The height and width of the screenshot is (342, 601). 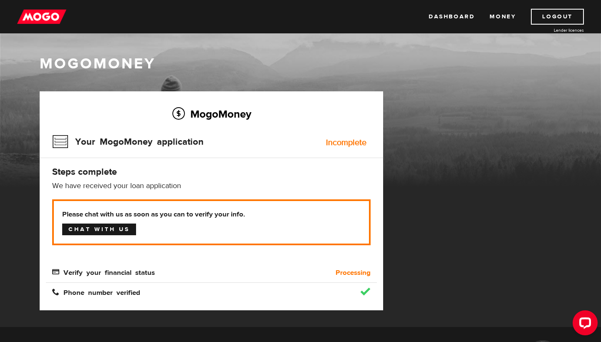 I want to click on span: Verify your financial status, so click(x=103, y=272).